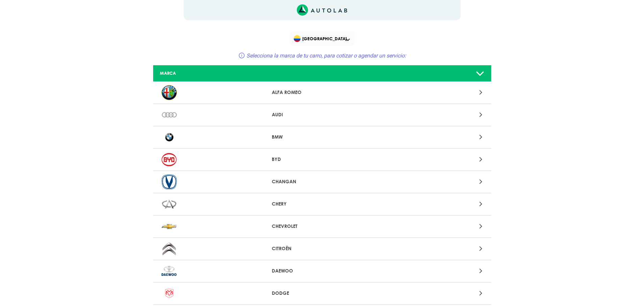 The width and height of the screenshot is (644, 308). I want to click on p: CITROËN, so click(322, 248).